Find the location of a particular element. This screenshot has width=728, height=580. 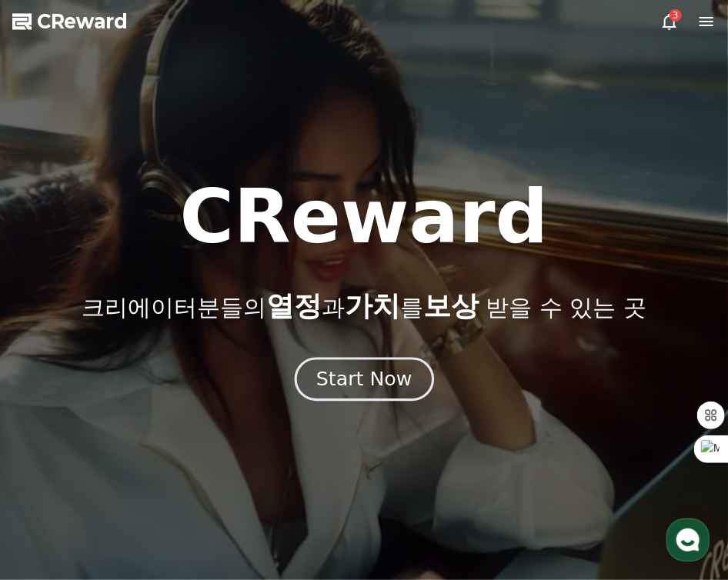

span: CReward is located at coordinates (83, 21).